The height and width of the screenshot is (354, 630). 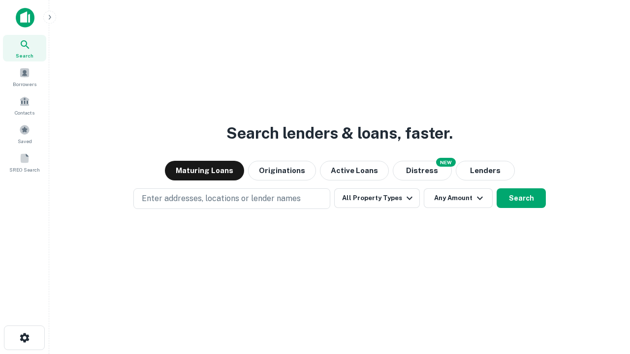 What do you see at coordinates (521, 198) in the screenshot?
I see `button: Search` at bounding box center [521, 198].